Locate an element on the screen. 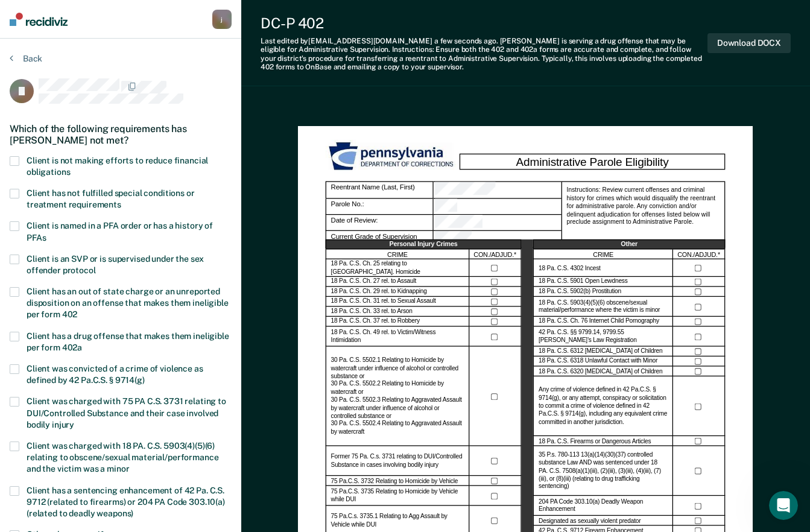  button: Download DOCX is located at coordinates (749, 42).